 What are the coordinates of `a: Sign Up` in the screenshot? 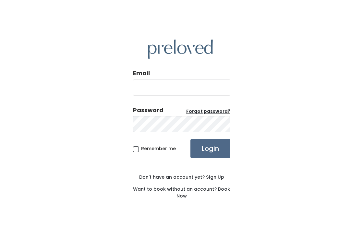 It's located at (214, 177).